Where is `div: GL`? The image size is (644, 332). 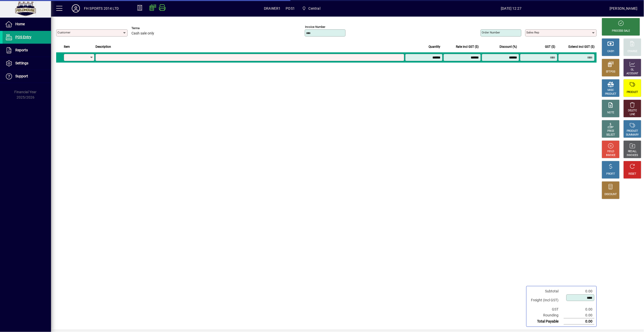
div: GL is located at coordinates (633, 70).